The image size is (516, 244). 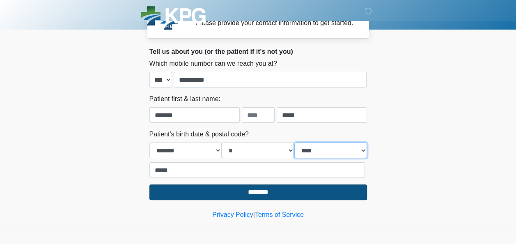 I want to click on h2: Tell us about you (or the patient if it's not you), so click(x=258, y=51).